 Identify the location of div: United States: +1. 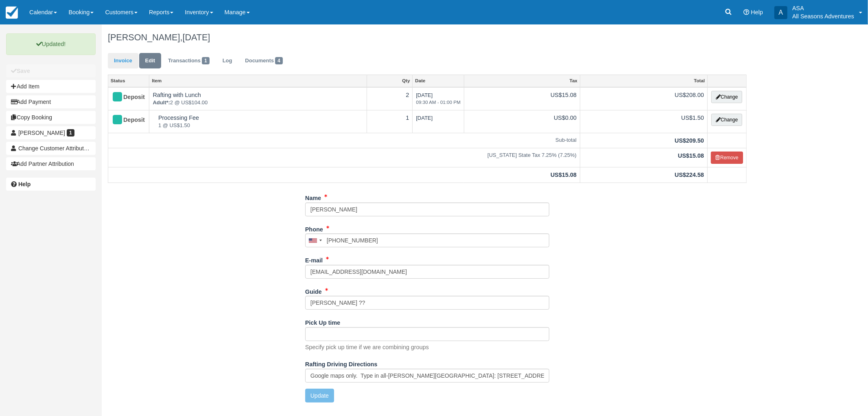
(315, 240).